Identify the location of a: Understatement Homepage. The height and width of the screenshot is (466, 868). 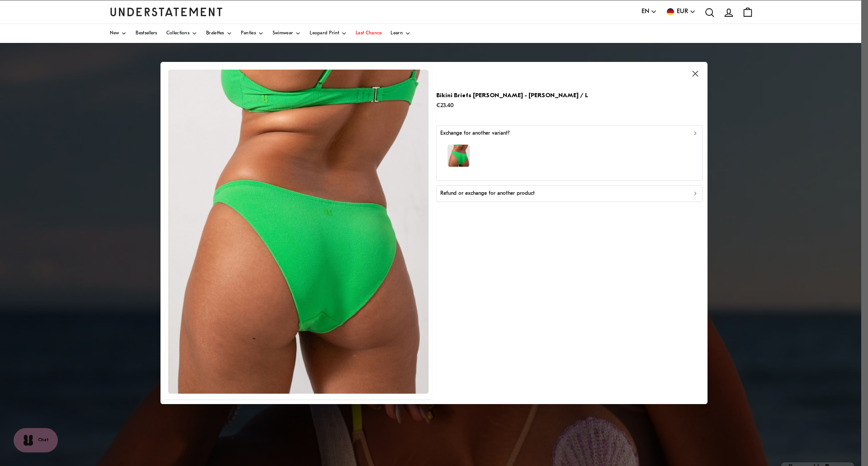
(166, 11).